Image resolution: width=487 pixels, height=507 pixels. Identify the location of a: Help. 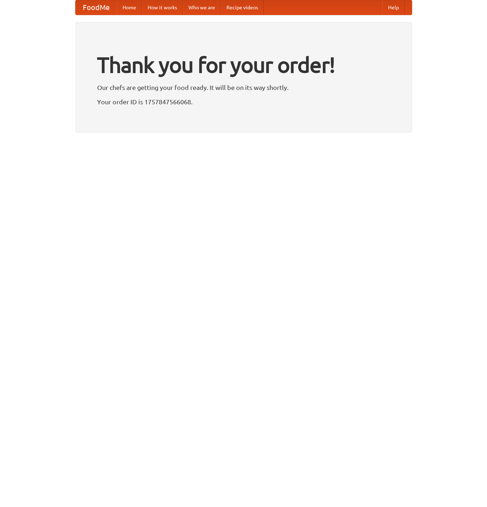
(393, 8).